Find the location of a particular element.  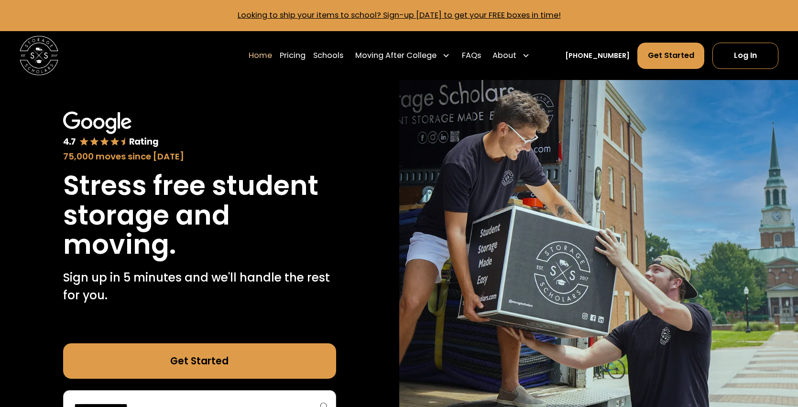

a: Schools is located at coordinates (328, 55).